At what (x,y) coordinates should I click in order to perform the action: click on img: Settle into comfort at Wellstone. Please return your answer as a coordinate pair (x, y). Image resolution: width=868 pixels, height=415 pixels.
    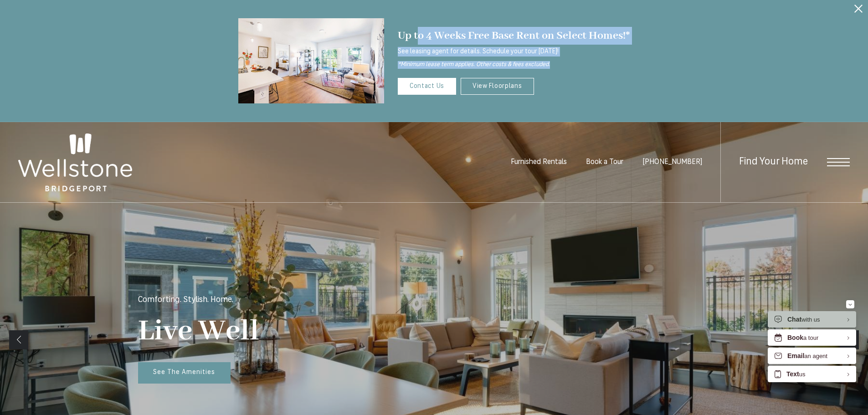
    Looking at the image, I should click on (311, 60).